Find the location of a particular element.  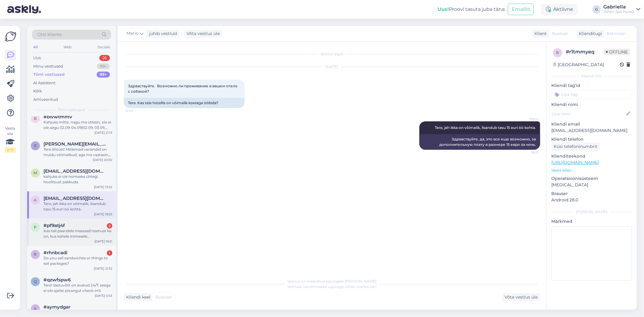

input: Lisa nimi is located at coordinates (588, 114).